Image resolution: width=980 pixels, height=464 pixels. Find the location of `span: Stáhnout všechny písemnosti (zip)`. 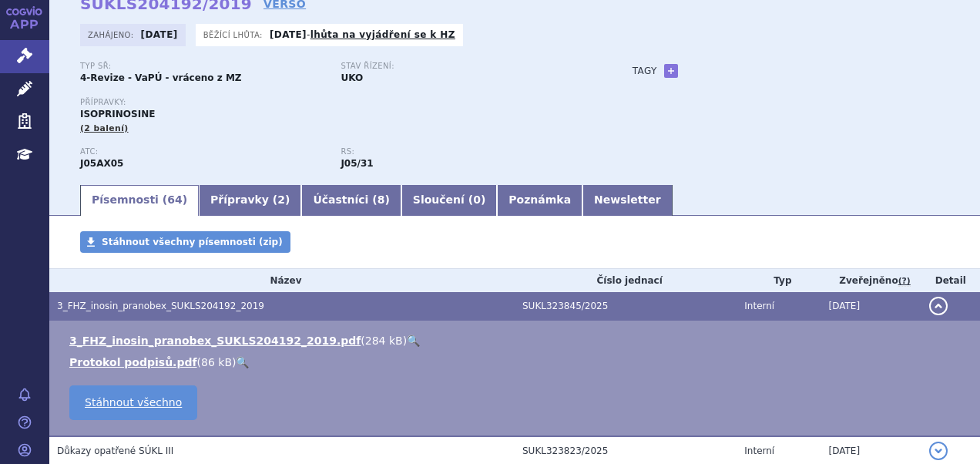

span: Stáhnout všechny písemnosti (zip) is located at coordinates (192, 242).